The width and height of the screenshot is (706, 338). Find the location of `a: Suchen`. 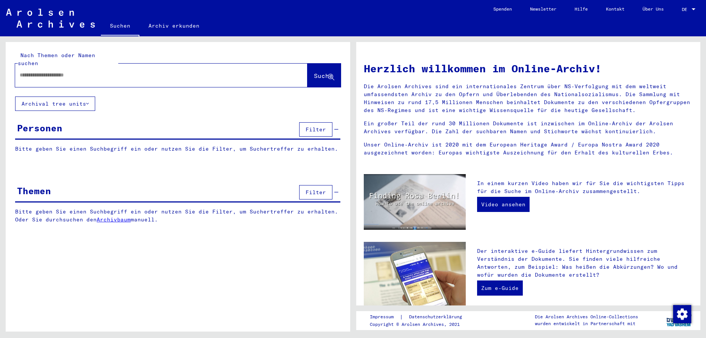

a: Suchen is located at coordinates (120, 26).